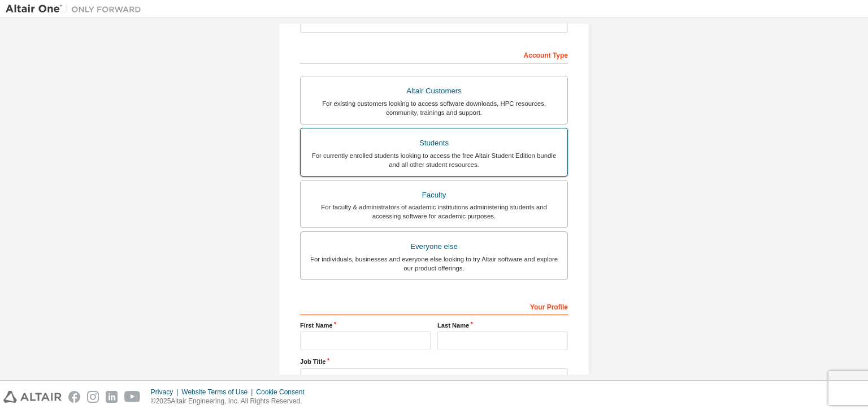 Image resolution: width=868 pixels, height=413 pixels. I want to click on div: Faculty, so click(434, 195).